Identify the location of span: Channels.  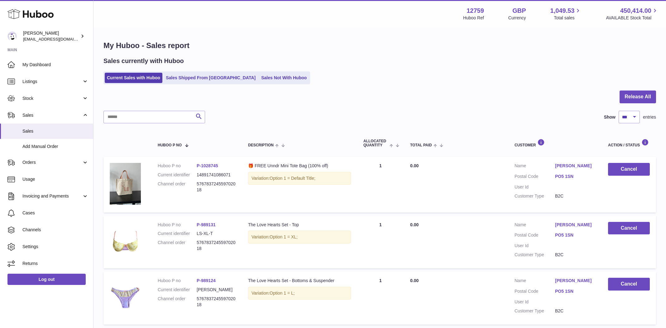
(55, 229).